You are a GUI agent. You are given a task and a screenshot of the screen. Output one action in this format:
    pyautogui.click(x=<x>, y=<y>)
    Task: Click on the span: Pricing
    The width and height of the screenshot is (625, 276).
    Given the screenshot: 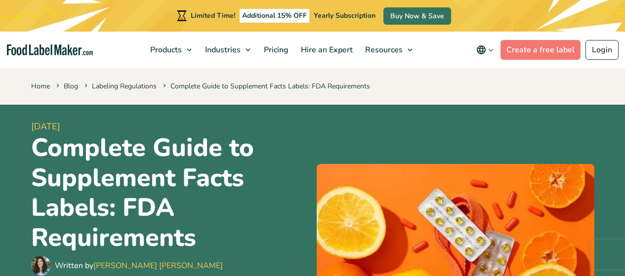 What is the action you would take?
    pyautogui.click(x=275, y=50)
    